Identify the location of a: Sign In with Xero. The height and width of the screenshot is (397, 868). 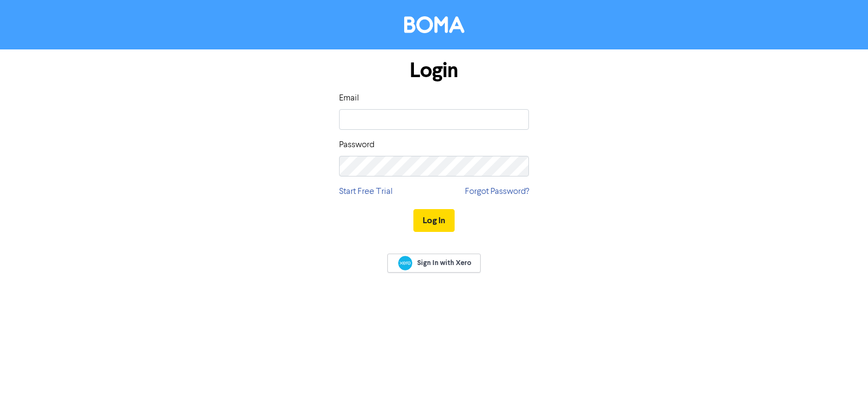
(434, 263).